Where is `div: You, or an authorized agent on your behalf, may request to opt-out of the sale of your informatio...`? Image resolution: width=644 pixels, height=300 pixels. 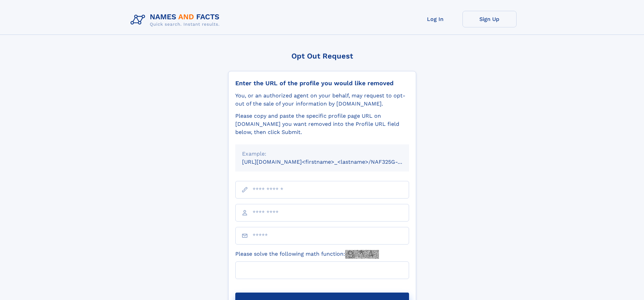 div: You, or an authorized agent on your behalf, may request to opt-out of the sale of your informatio... is located at coordinates (322, 100).